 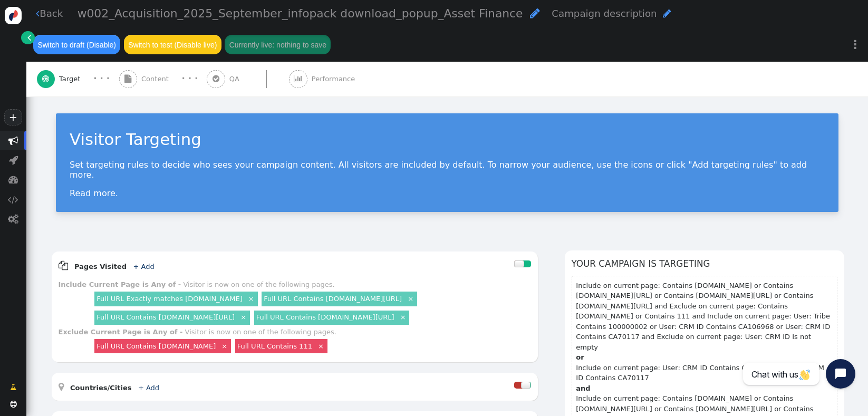 I want to click on b: Include Current Page is Any of -, so click(x=119, y=284).